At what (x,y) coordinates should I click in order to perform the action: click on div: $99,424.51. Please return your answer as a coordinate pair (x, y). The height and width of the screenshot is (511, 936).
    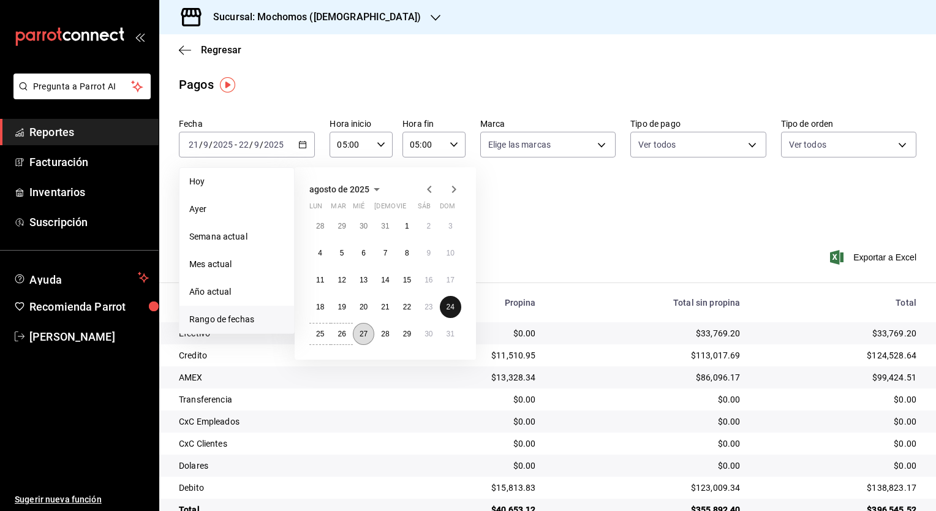
    Looking at the image, I should click on (838, 377).